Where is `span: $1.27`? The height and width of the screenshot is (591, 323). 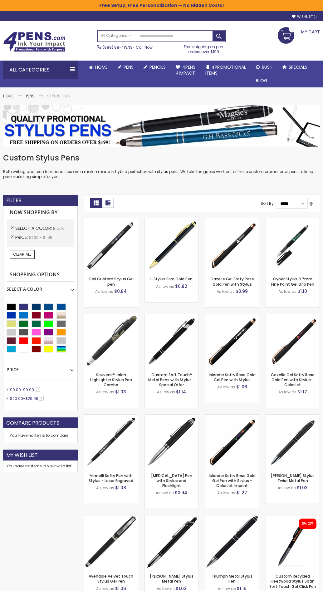 span: $1.27 is located at coordinates (242, 493).